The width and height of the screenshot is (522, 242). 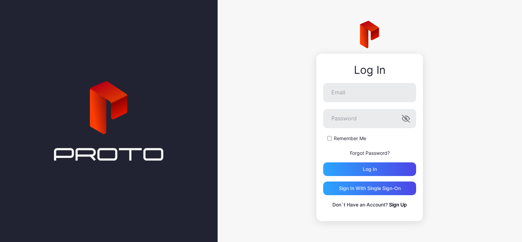 What do you see at coordinates (369, 118) in the screenshot?
I see `input: Password` at bounding box center [369, 118].